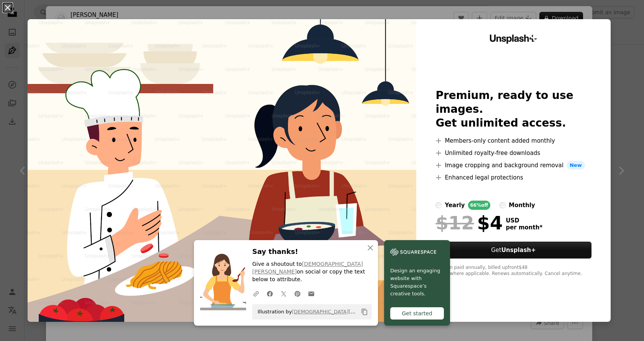  What do you see at coordinates (514, 109) in the screenshot?
I see `h2: Premium, ready to use images. Get unlimited access.` at bounding box center [514, 109].